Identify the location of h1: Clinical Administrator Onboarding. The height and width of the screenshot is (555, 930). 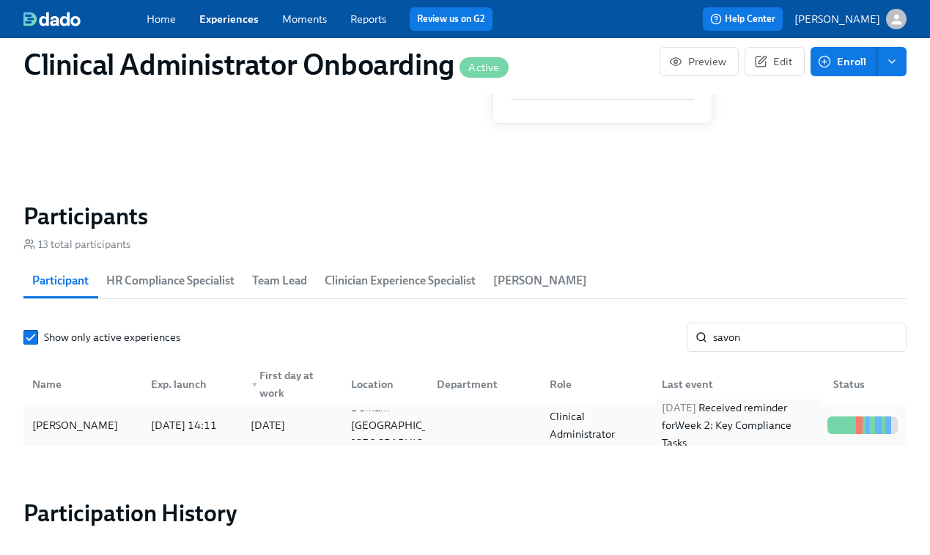
(266, 64).